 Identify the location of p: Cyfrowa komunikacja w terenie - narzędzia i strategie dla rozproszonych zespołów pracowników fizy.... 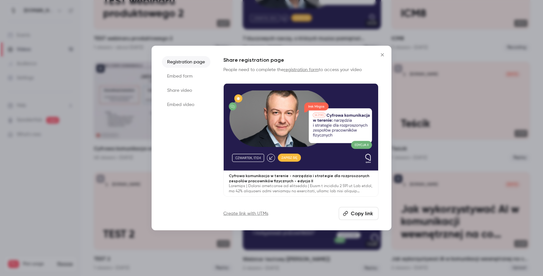
(301, 178).